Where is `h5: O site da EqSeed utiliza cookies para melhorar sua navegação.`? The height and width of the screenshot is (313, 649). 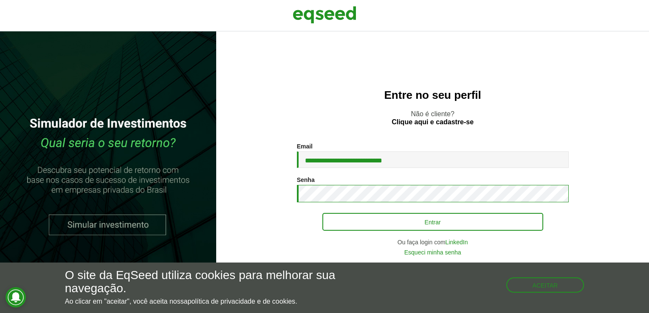
h5: O site da EqSeed utiliza cookies para melhorar sua navegação. is located at coordinates (220, 282).